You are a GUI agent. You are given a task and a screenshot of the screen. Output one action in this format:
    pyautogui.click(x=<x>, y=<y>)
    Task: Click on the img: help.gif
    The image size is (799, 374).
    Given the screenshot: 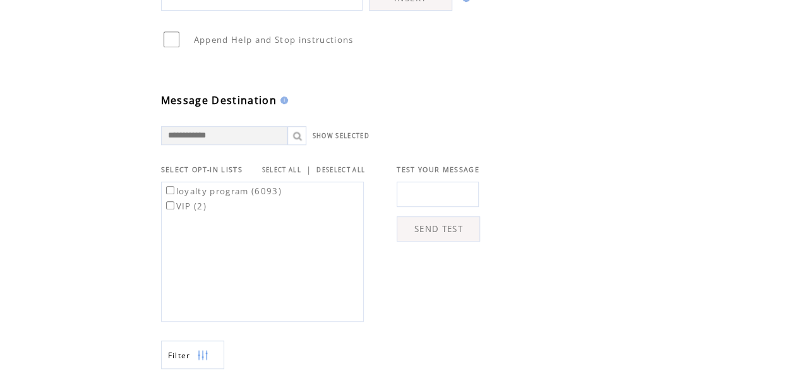 What is the action you would take?
    pyautogui.click(x=282, y=100)
    